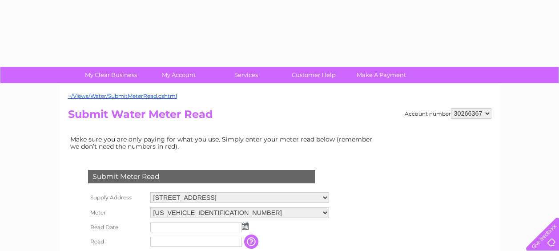 This screenshot has width=559, height=251. Describe the element at coordinates (381, 75) in the screenshot. I see `a: Make A Payment` at that location.